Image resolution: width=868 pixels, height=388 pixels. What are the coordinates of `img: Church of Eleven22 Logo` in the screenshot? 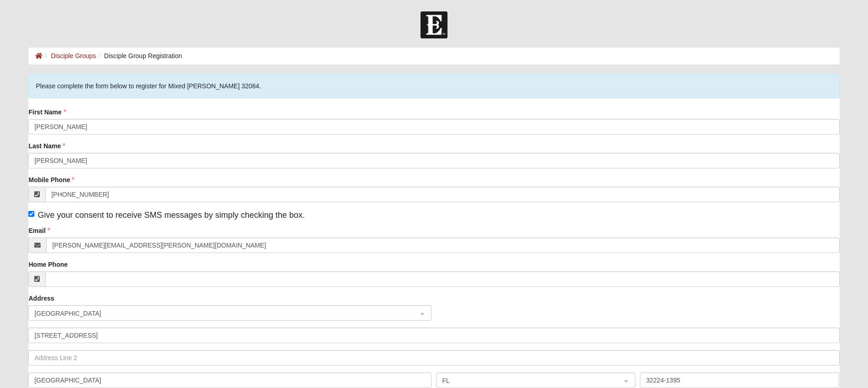 It's located at (434, 25).